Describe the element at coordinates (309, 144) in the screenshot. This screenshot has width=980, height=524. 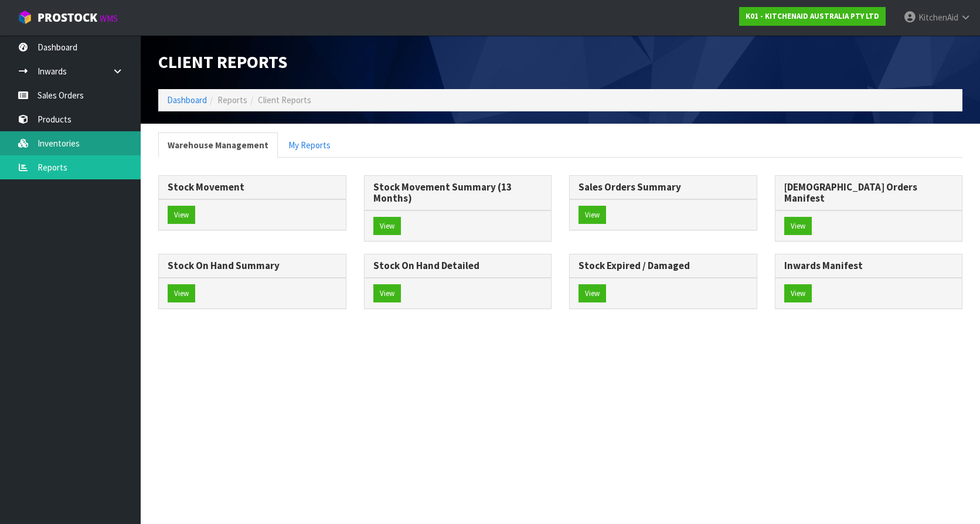
I see `a: My Reports` at that location.